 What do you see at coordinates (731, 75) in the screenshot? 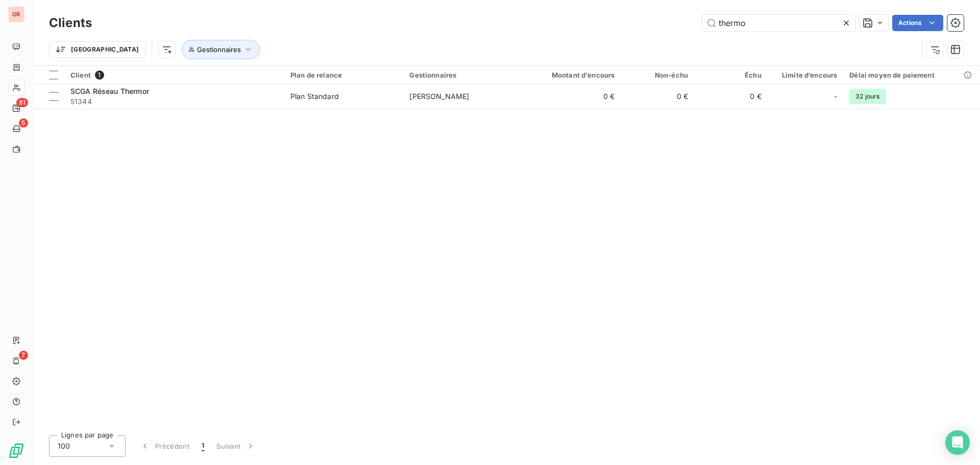
I see `div: Échu` at bounding box center [731, 75].